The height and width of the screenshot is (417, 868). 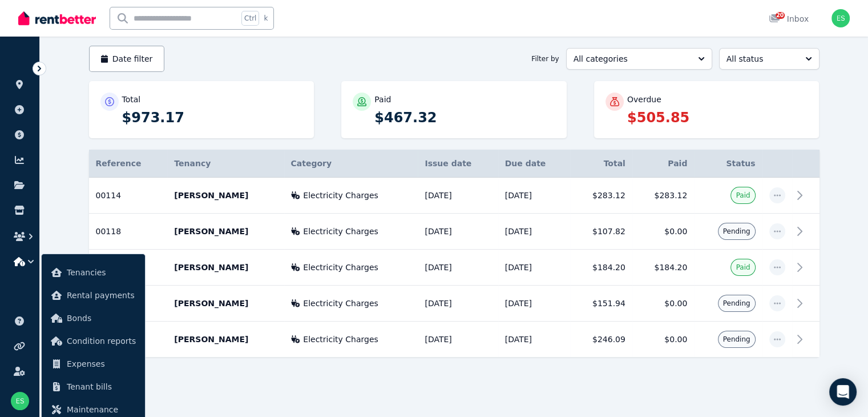 I want to click on span: 00118, so click(x=108, y=231).